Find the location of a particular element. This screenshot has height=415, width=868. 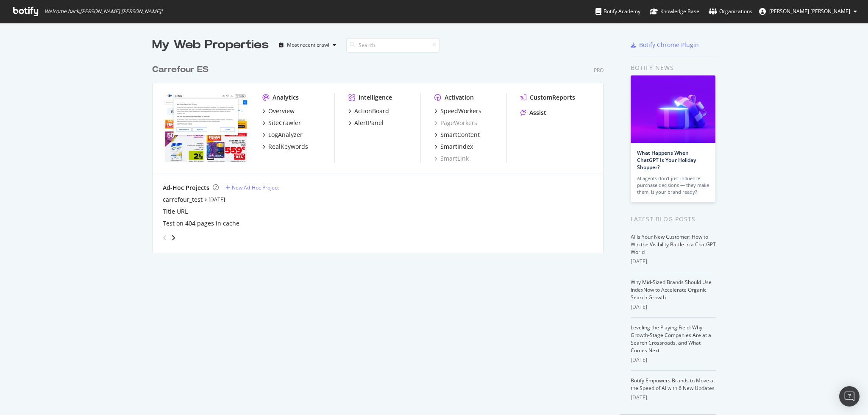

a: LogAnalyzer is located at coordinates (282, 135).